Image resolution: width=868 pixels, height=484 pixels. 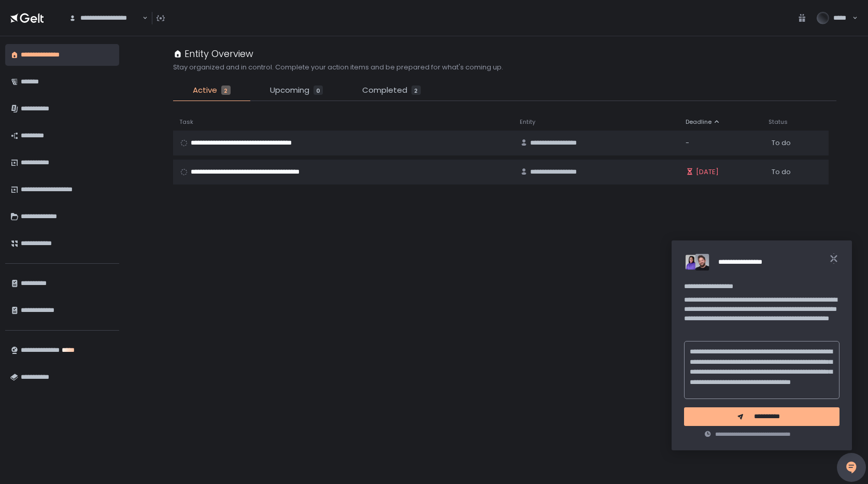 I want to click on span: Active, so click(x=205, y=90).